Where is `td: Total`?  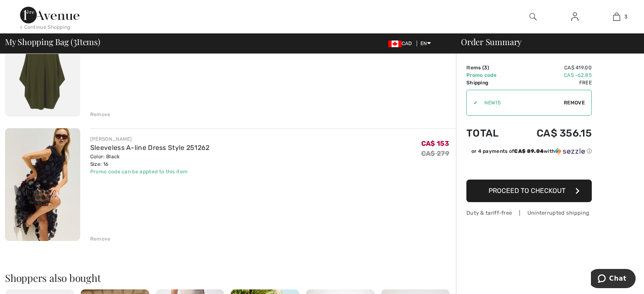
td: Total is located at coordinates (489, 133).